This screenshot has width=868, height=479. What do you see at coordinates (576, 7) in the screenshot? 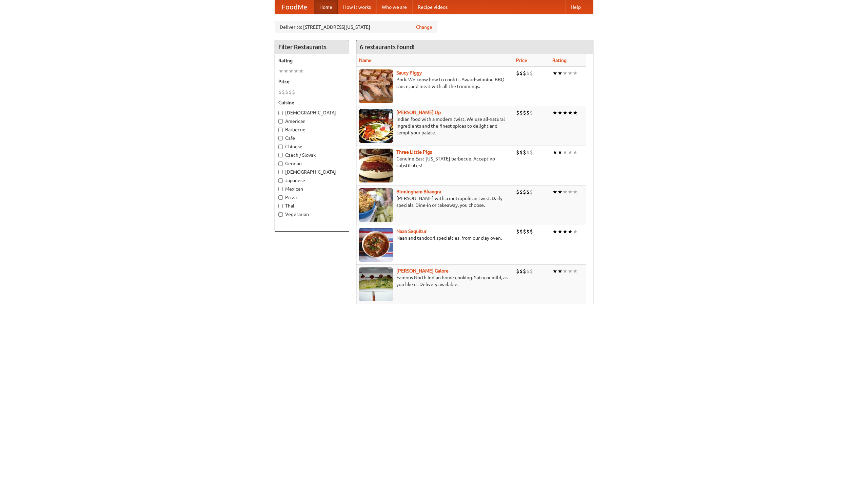
I see `a: Help` at bounding box center [576, 7].